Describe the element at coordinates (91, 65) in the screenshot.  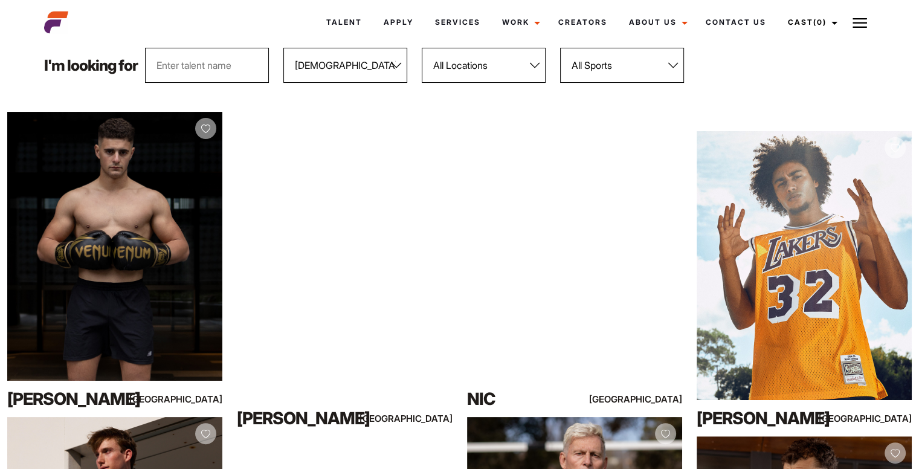
I see `p: I'm looking for` at that location.